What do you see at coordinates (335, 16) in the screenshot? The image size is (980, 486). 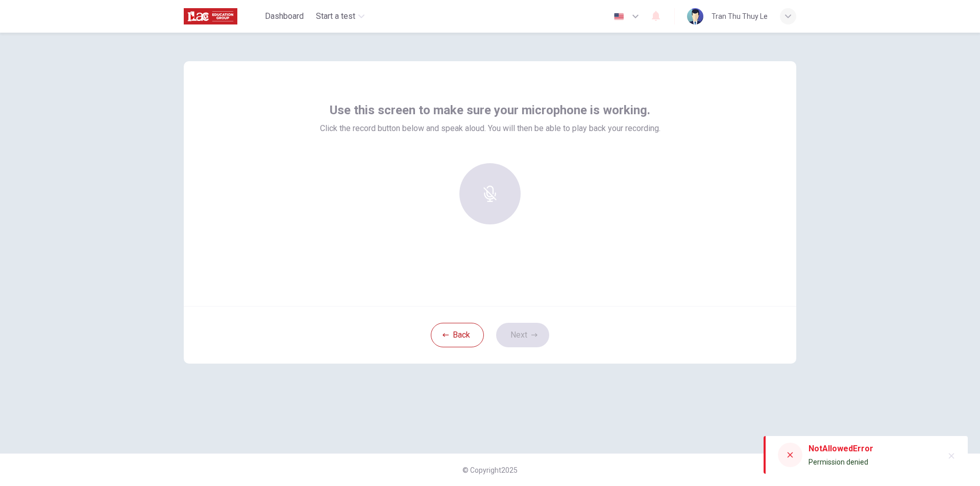 I see `span: Start a test` at bounding box center [335, 16].